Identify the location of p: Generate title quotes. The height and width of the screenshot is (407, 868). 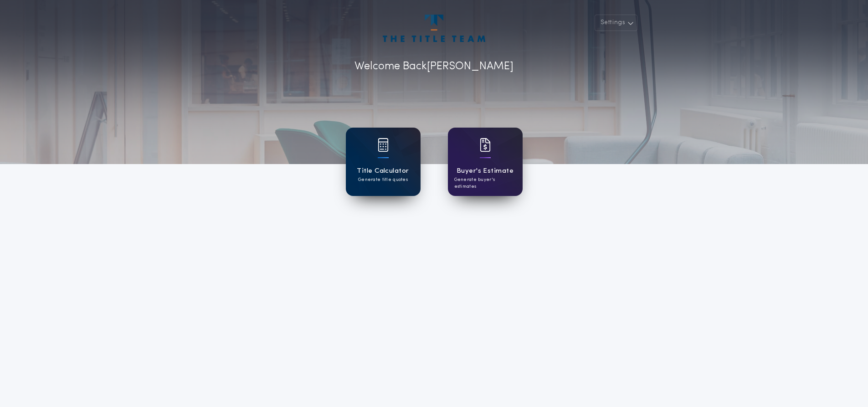
(382, 180).